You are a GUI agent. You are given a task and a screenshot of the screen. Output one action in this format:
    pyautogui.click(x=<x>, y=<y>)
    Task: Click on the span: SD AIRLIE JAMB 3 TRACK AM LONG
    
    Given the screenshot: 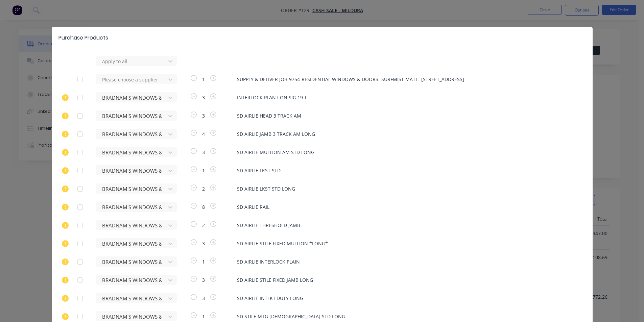 What is the action you would take?
    pyautogui.click(x=402, y=134)
    